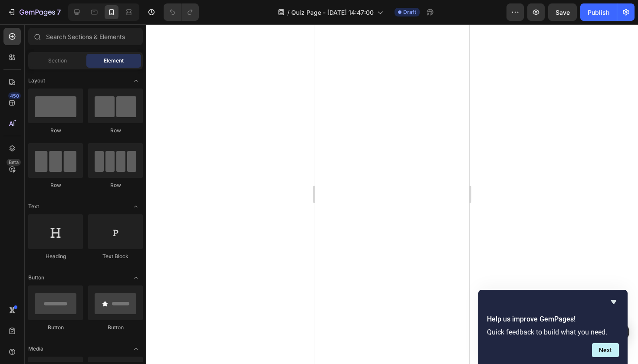 The width and height of the screenshot is (638, 364). I want to click on span: Layout, so click(37, 81).